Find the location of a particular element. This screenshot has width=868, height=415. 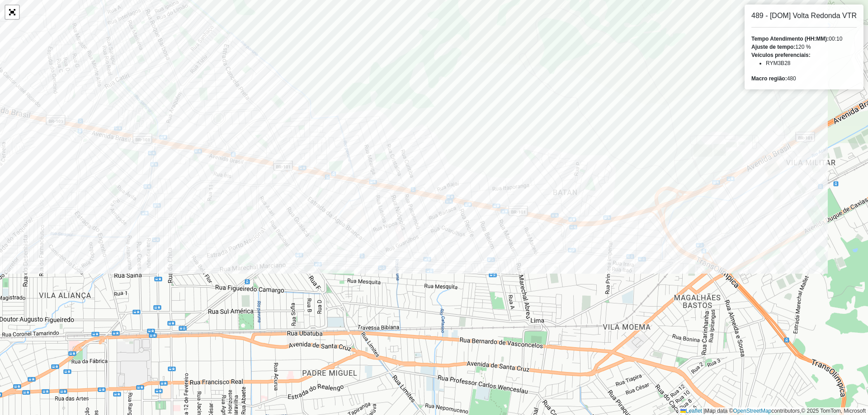

a: Leaflet is located at coordinates (691, 411).